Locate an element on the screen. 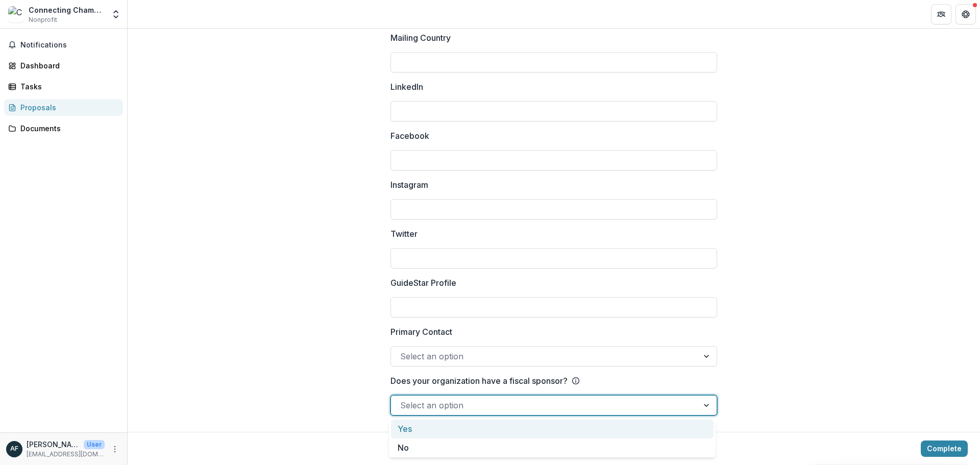 This screenshot has height=465, width=980. a: Tasks is located at coordinates (63, 86).